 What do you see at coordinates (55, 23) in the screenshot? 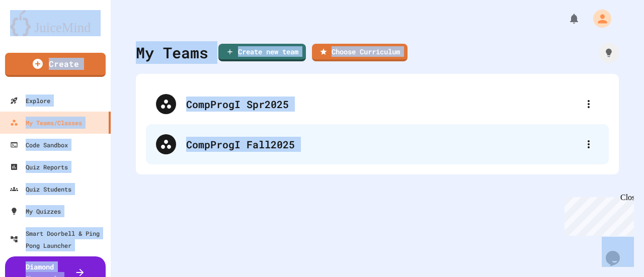
I see `img: logo-orange.svg` at bounding box center [55, 23].